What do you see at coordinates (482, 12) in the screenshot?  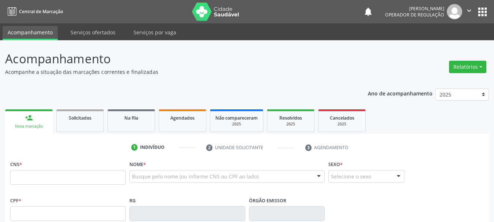 I see `button: apps` at bounding box center [482, 12].